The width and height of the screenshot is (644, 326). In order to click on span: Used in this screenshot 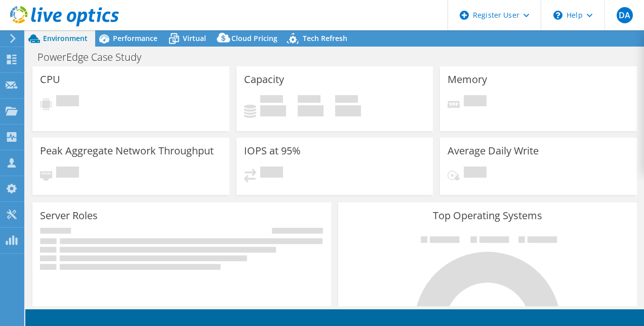, I will do `click(272, 100)`.